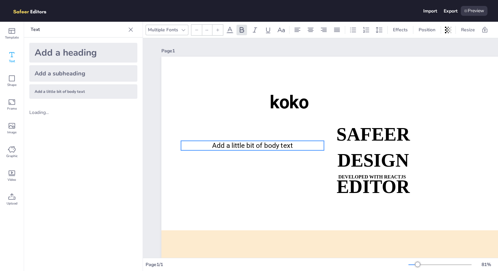 This screenshot has height=271, width=498. I want to click on strong: DEVELOPED WITH REACTJS, so click(372, 177).